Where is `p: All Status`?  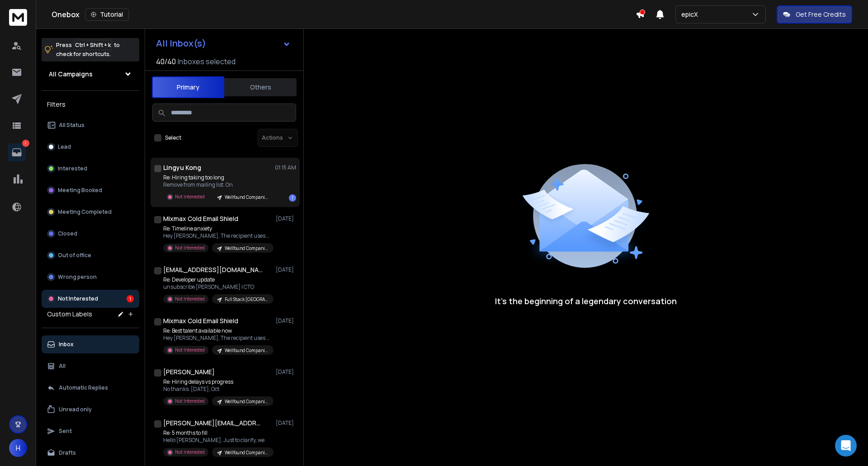 p: All Status is located at coordinates (72, 125).